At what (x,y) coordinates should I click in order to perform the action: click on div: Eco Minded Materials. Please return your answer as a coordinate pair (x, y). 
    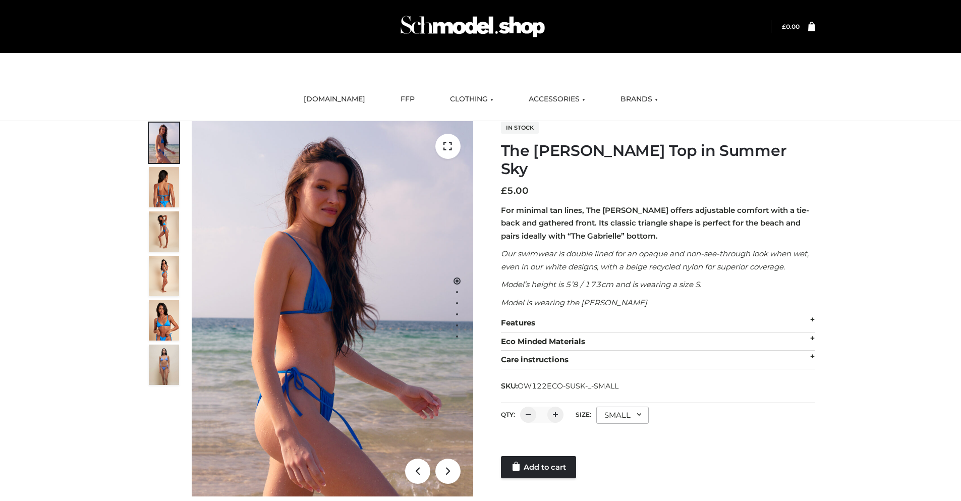
    Looking at the image, I should click on (658, 341).